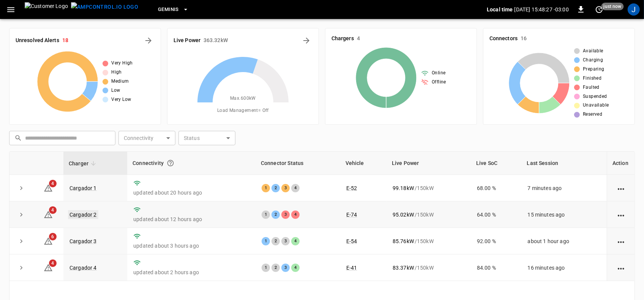 The height and width of the screenshot is (300, 644). What do you see at coordinates (216, 40) in the screenshot?
I see `h6: 363.32 kW` at bounding box center [216, 40].